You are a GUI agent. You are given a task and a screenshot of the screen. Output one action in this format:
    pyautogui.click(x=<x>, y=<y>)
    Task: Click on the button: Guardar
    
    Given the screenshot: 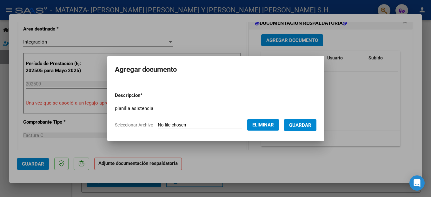 What is the action you would take?
    pyautogui.click(x=300, y=125)
    